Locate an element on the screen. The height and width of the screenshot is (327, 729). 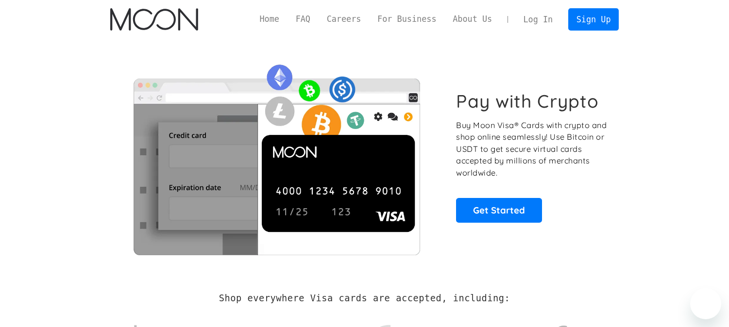
a: Sign Up is located at coordinates (594, 19).